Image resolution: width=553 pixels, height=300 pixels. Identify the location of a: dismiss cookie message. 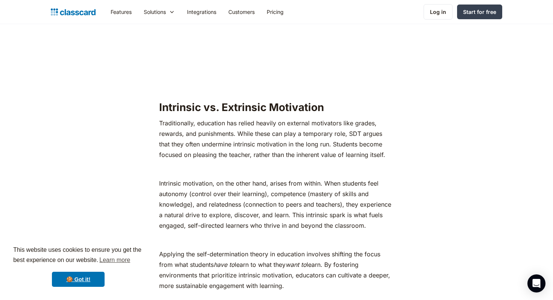
(78, 279).